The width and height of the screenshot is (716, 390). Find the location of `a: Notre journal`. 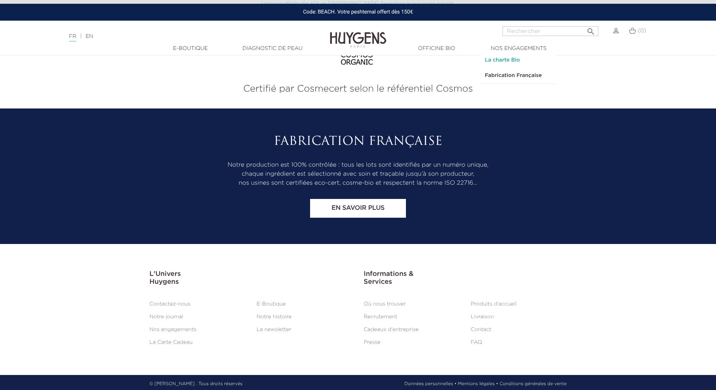

a: Notre journal is located at coordinates (166, 317).